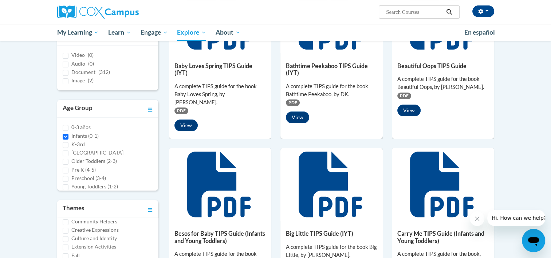 The image size is (551, 258). What do you see at coordinates (126, 12) in the screenshot?
I see `a: Cox Campus` at bounding box center [126, 12].